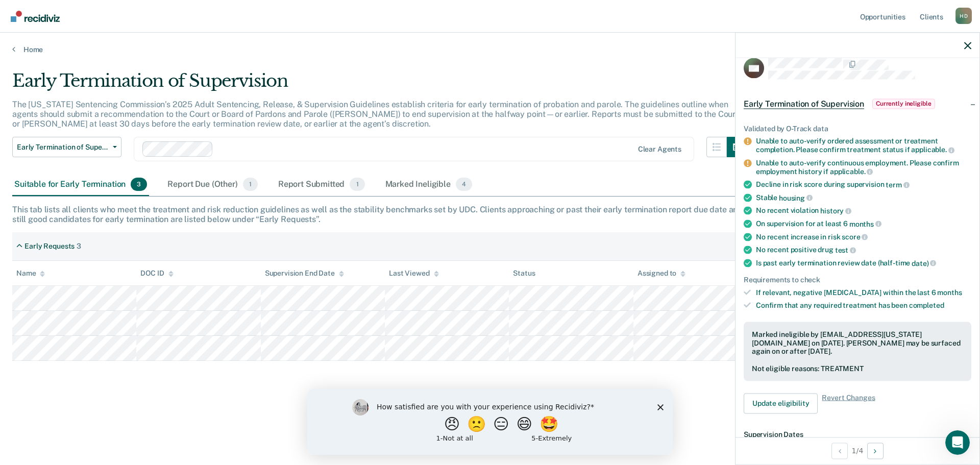 This screenshot has width=980, height=465. What do you see at coordinates (964, 16) in the screenshot?
I see `div: H D` at bounding box center [964, 16].